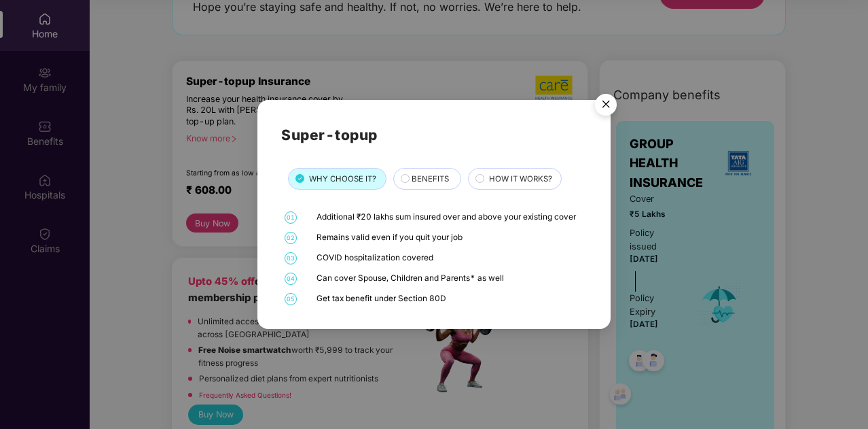  What do you see at coordinates (451, 217) in the screenshot?
I see `div: Additional ₹20 lakhs sum insured over and above your existing cover` at bounding box center [451, 217].